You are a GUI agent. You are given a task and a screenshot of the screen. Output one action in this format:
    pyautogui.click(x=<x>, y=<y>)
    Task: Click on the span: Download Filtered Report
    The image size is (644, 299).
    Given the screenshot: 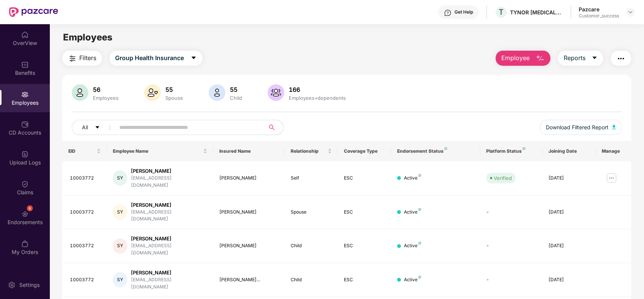 What is the action you would take?
    pyautogui.click(x=577, y=127)
    